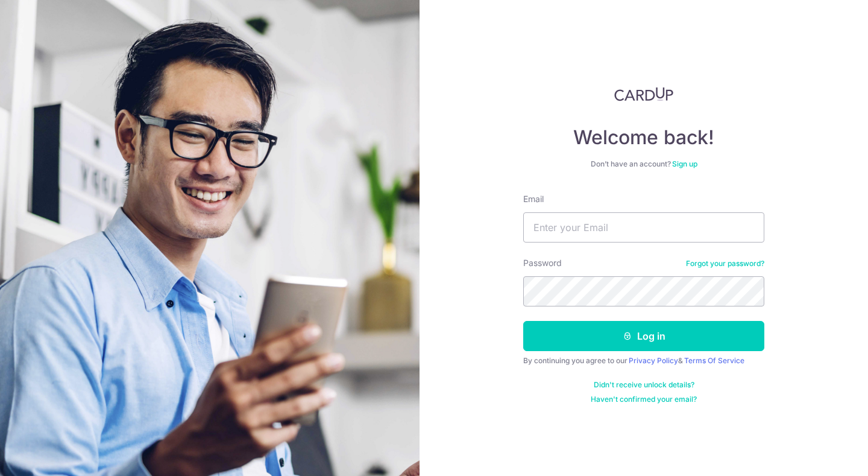 The height and width of the screenshot is (476, 868). Describe the element at coordinates (685, 163) in the screenshot. I see `a: Sign up` at that location.